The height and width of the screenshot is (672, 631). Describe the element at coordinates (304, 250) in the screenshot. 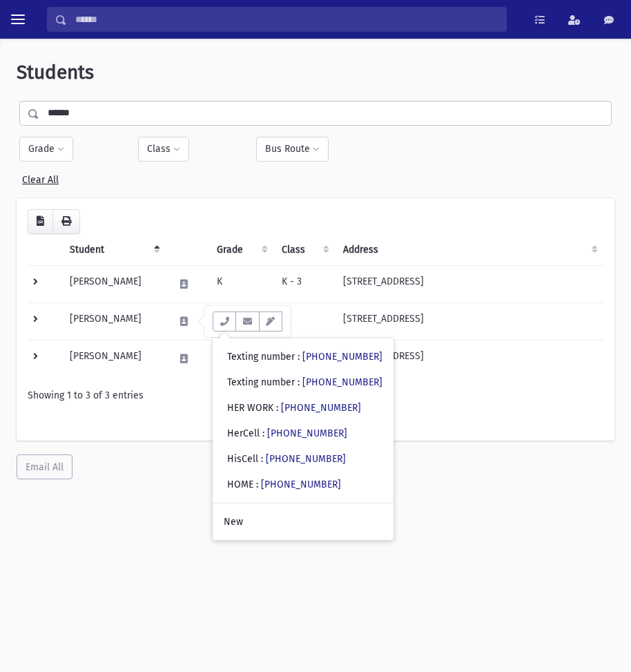

I see `th: Class: activate to sort column ascending` at that location.